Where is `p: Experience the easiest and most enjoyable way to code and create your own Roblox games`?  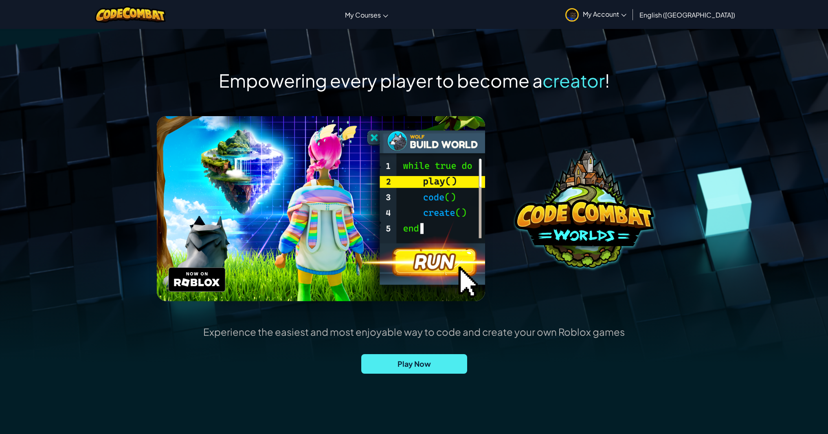
p: Experience the easiest and most enjoyable way to code and create your own Roblox games is located at coordinates (414, 332).